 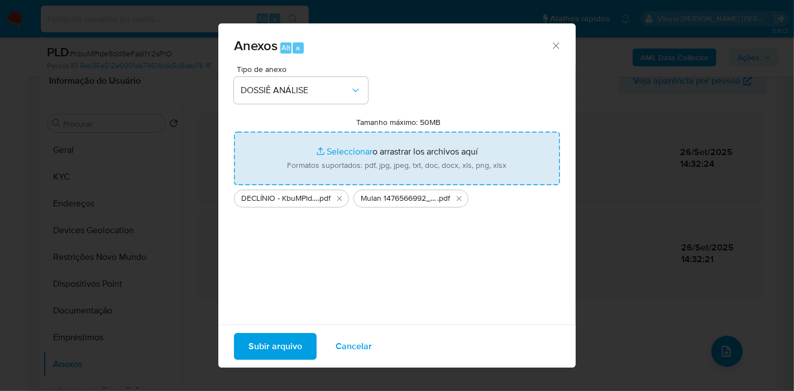 What do you see at coordinates (256, 45) in the screenshot?
I see `span: Anexos` at bounding box center [256, 45].